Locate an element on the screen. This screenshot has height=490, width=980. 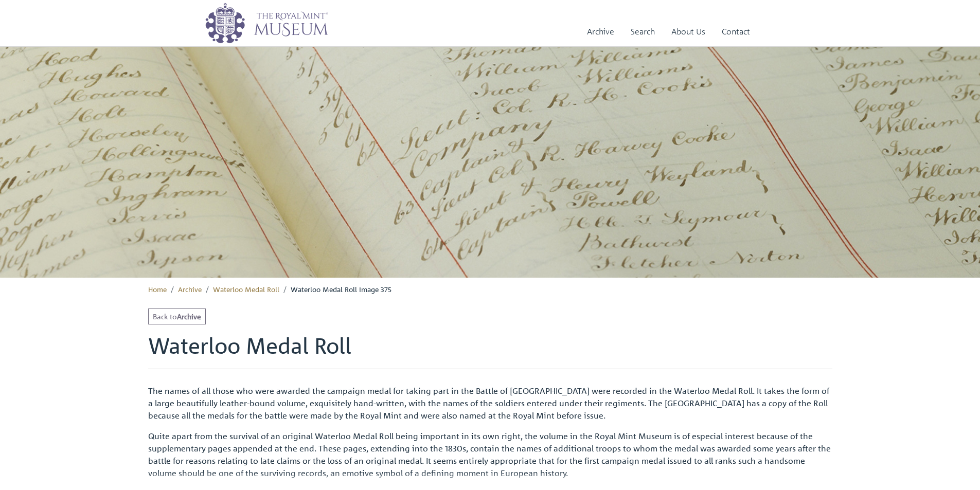
a: Contact is located at coordinates (735, 32).